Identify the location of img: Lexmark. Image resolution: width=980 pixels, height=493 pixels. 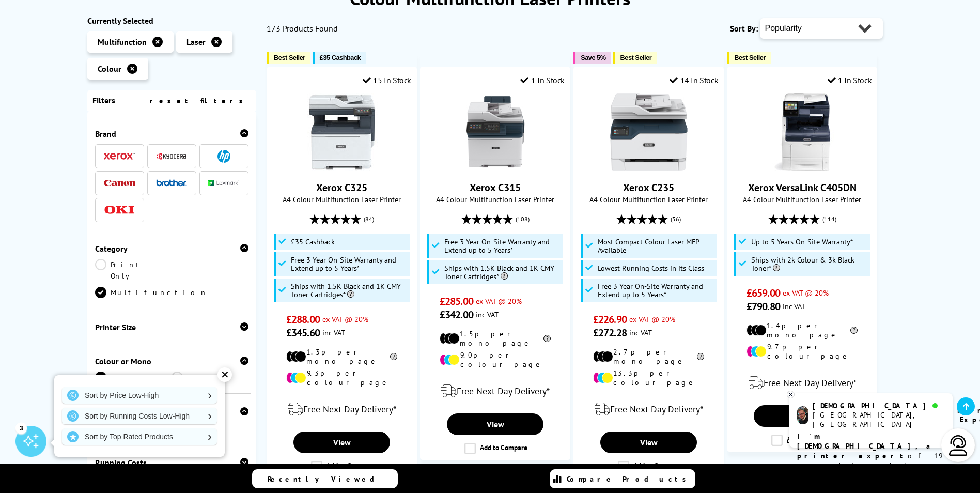
(224, 183).